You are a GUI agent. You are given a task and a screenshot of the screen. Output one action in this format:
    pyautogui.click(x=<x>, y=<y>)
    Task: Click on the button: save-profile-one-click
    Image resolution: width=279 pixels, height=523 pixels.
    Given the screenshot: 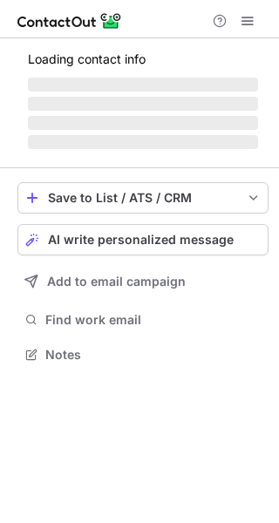 What is the action you would take?
    pyautogui.click(x=143, y=198)
    